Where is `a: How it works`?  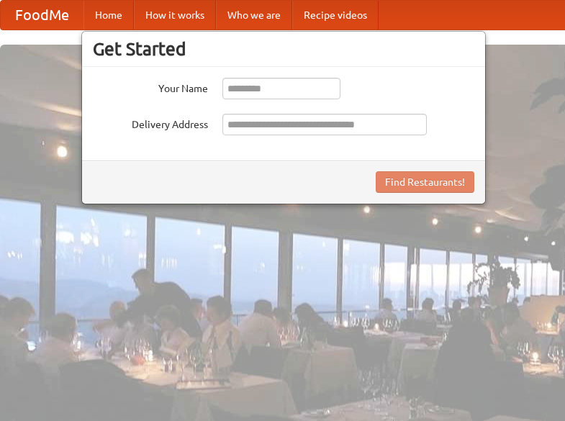
a: How it works is located at coordinates (175, 15).